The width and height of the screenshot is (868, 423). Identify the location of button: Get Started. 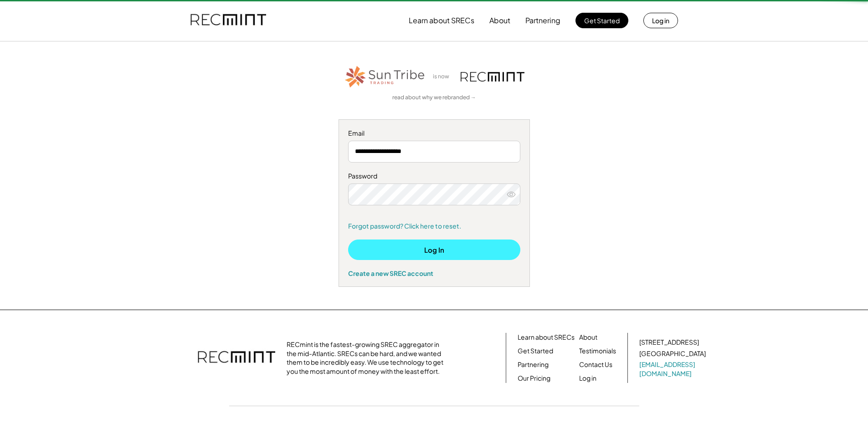
(602, 21).